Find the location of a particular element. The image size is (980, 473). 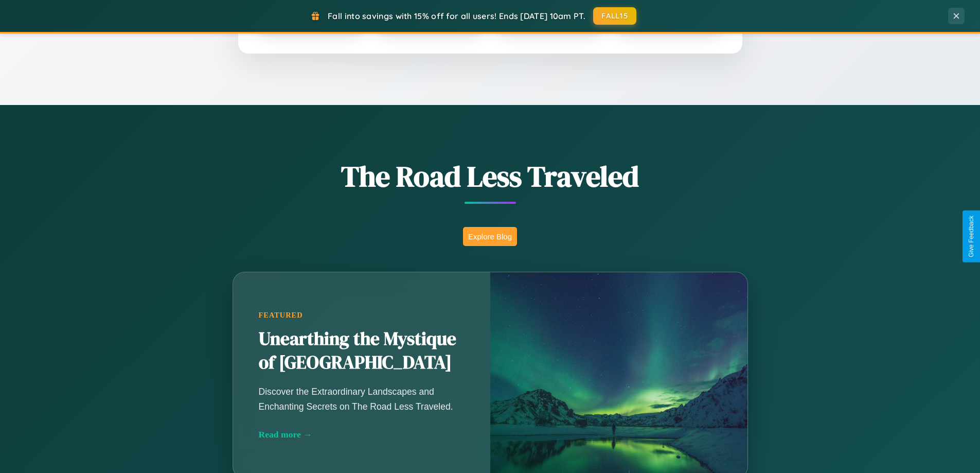

div: Read more → is located at coordinates (362, 434).